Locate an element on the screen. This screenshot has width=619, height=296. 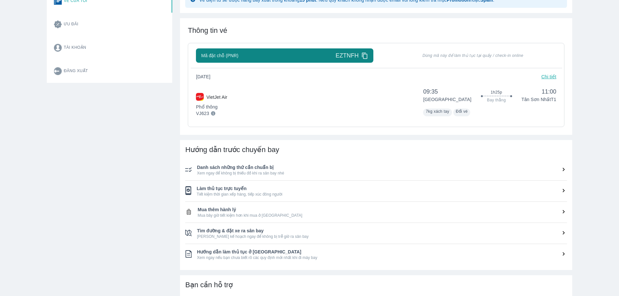
p: VietJet Air is located at coordinates (217, 97).